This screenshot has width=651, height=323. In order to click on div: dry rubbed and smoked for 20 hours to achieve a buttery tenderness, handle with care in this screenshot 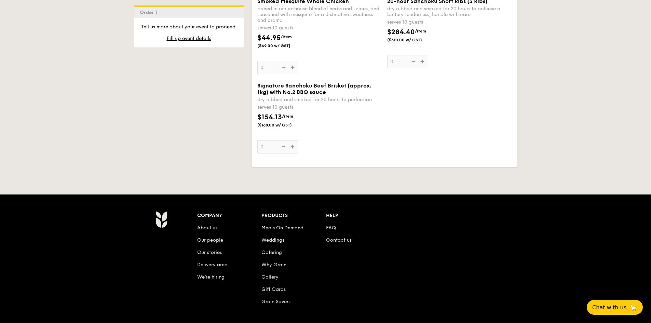, I will do `click(449, 12)`.